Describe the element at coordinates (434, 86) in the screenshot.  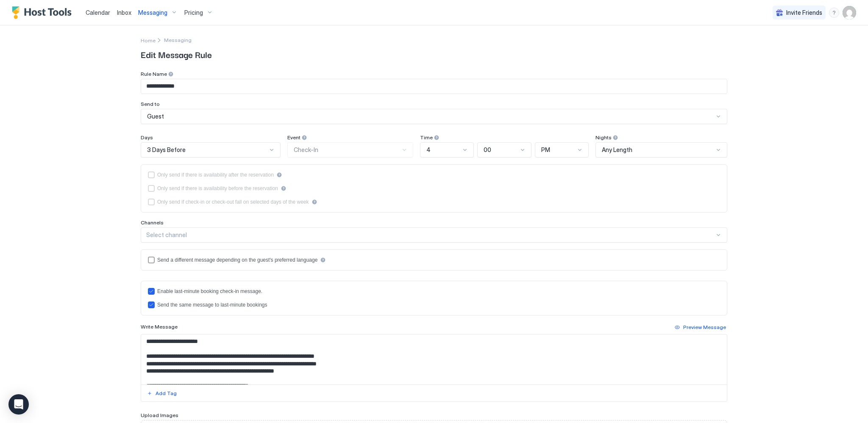
I see `input: Input Field` at that location.